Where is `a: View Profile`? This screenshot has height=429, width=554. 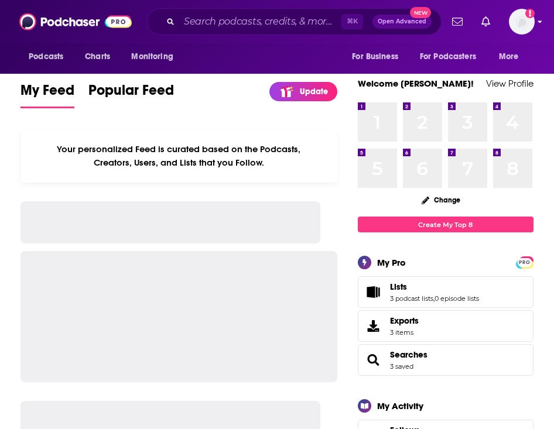 a: View Profile is located at coordinates (509, 83).